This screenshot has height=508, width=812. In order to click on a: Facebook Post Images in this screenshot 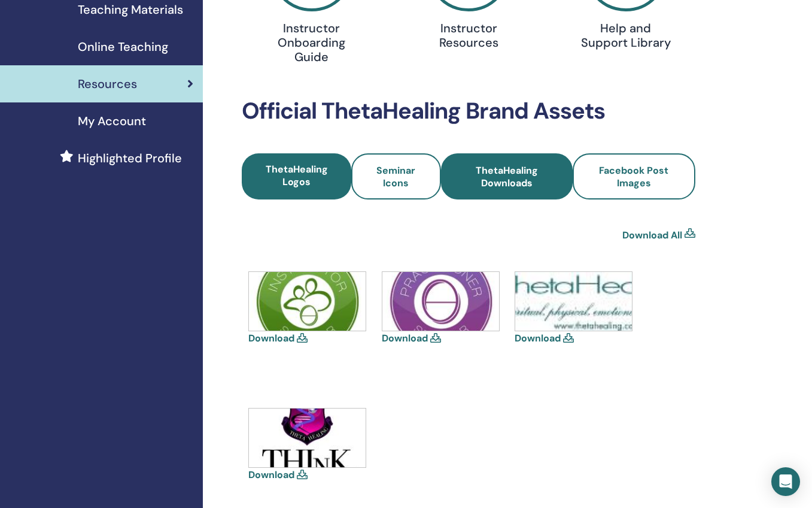, I will do `click(634, 176)`.